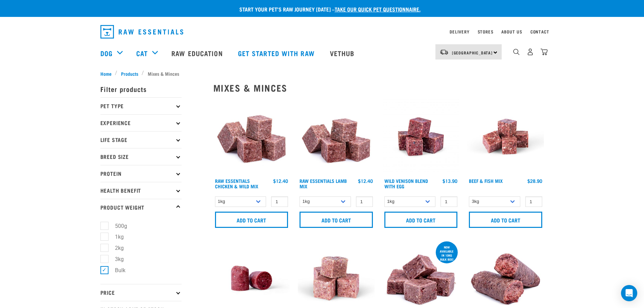  What do you see at coordinates (444, 52) in the screenshot?
I see `img: van-moving.png` at bounding box center [444, 52].